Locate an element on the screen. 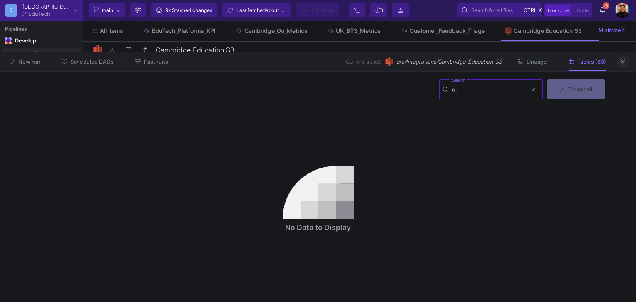 The width and height of the screenshot is (636, 302). button: Scheduled DAGs is located at coordinates (88, 62).